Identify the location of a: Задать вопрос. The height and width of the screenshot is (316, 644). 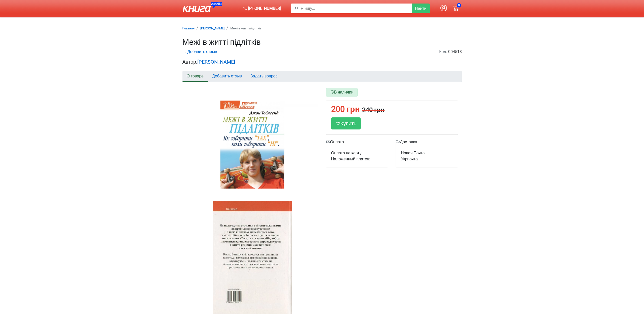
(264, 76).